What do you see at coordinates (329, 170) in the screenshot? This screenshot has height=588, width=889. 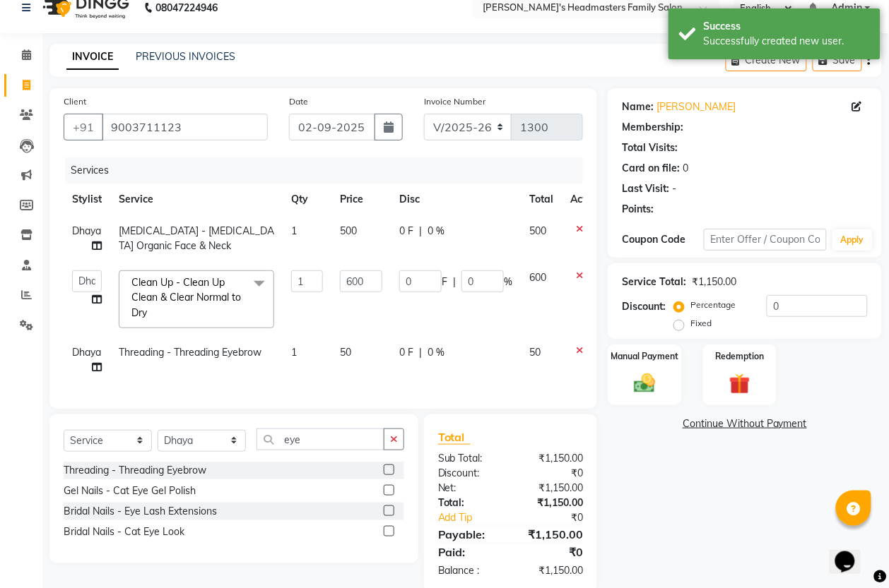 I see `div: Services` at bounding box center [329, 170].